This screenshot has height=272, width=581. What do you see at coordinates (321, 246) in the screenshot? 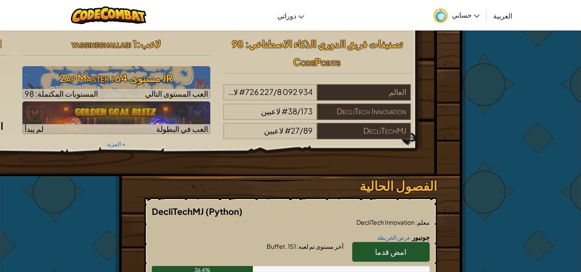
I see `span: آخر مستوى تم لعبه` at bounding box center [321, 246].